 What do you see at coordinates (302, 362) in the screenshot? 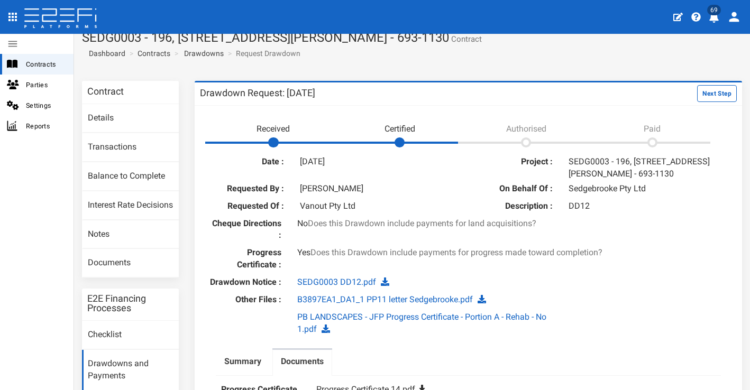
I see `label: Documents` at bounding box center [302, 362].